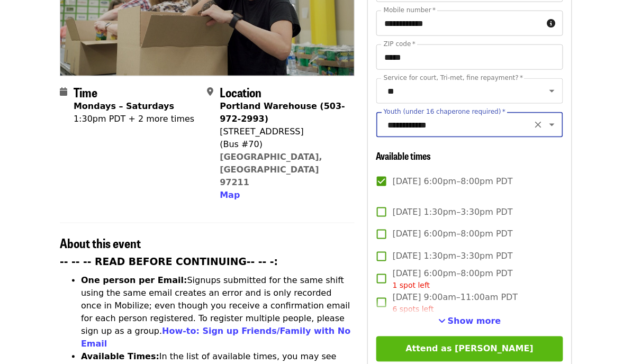 The height and width of the screenshot is (364, 632). What do you see at coordinates (469, 57) in the screenshot?
I see `input: ZIP code` at bounding box center [469, 57].